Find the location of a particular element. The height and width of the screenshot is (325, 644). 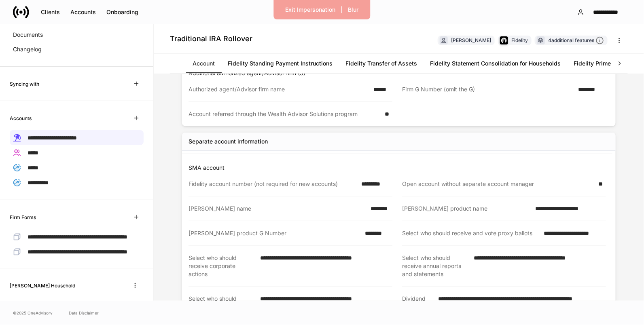

h6: Firm Forms is located at coordinates (23, 218).